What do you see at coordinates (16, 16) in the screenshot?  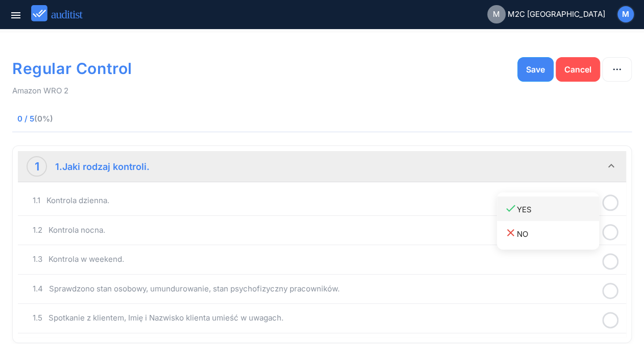 I see `i: menu` at bounding box center [16, 16].